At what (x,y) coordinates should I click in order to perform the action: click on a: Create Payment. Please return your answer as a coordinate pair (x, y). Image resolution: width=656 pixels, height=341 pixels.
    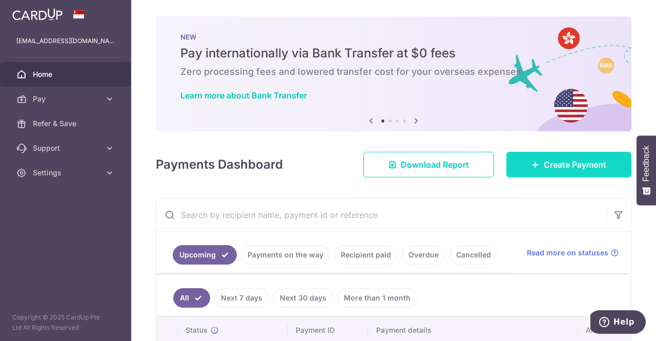
    Looking at the image, I should click on (569, 165).